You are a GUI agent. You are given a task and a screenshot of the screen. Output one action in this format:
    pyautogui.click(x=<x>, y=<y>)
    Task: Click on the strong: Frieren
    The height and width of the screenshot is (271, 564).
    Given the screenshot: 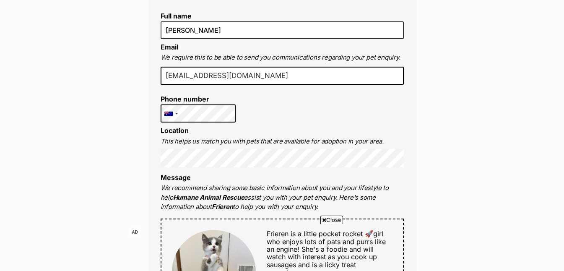 What is the action you would take?
    pyautogui.click(x=222, y=206)
    